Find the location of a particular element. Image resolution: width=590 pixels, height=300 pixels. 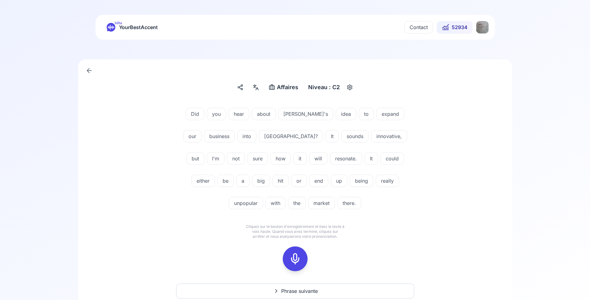

button: business is located at coordinates (219, 136).